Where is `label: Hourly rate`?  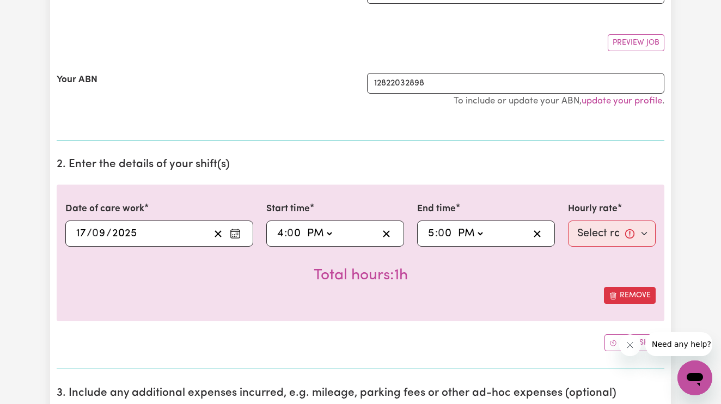 label: Hourly rate is located at coordinates (593, 209).